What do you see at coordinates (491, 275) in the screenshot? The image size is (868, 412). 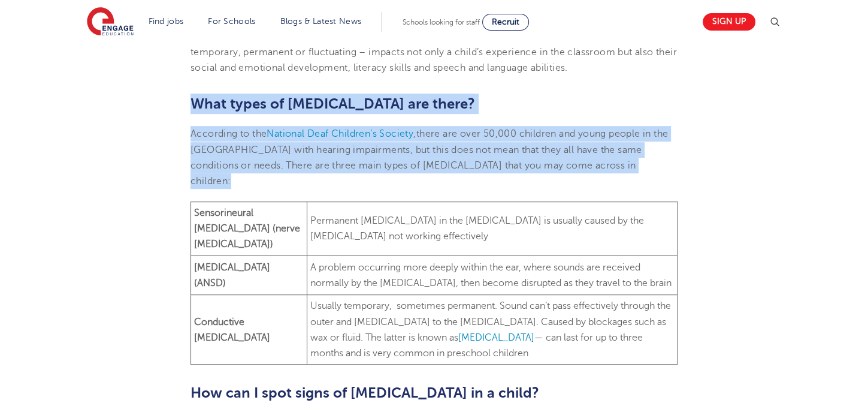 I see `span: A problem occurring more deeply within the ear, where sounds are received normally by the [MEDICA...` at bounding box center [491, 275].